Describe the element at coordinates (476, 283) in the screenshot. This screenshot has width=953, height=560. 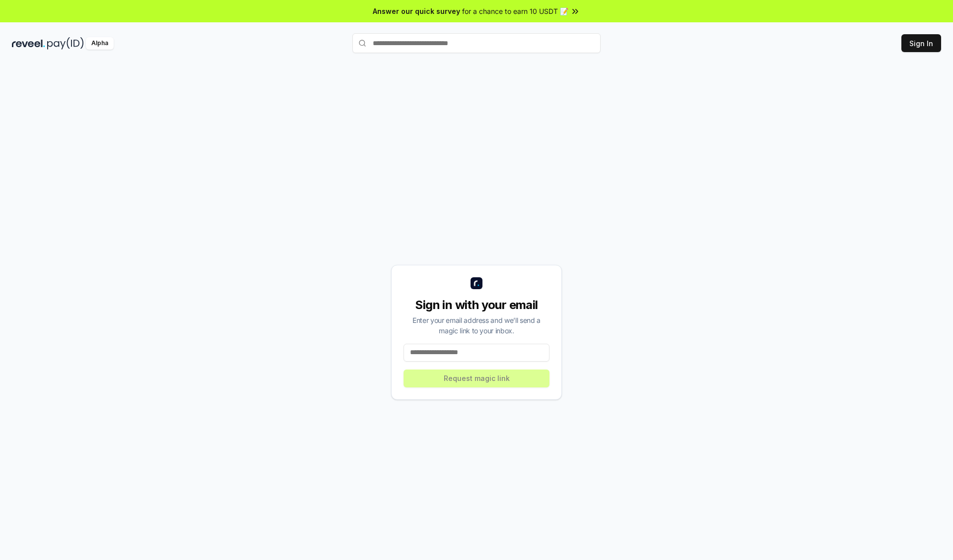
I see `img: logo_small` at that location.